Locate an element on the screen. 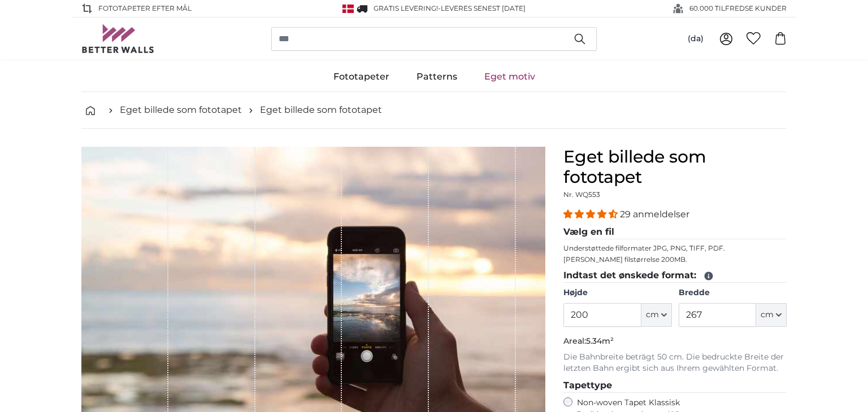  span: 4.34 stars is located at coordinates (592, 214).